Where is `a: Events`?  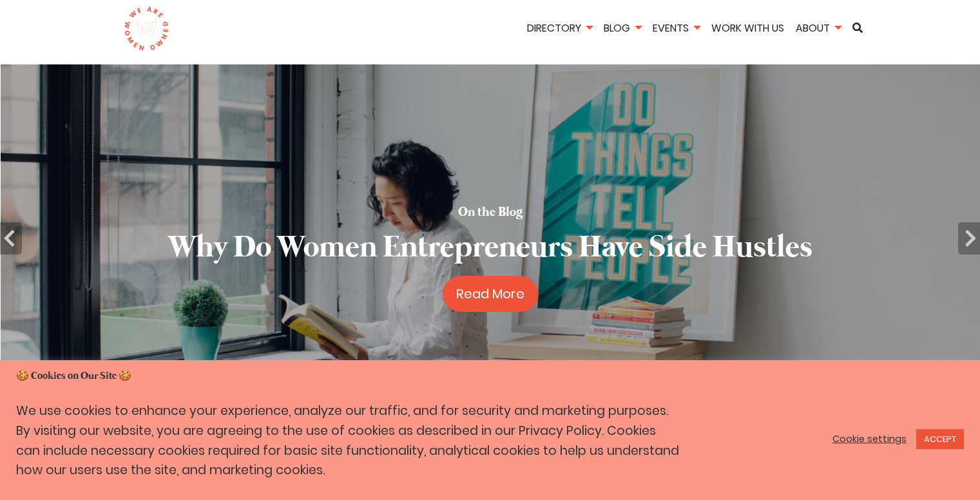
a: Events is located at coordinates (676, 28).